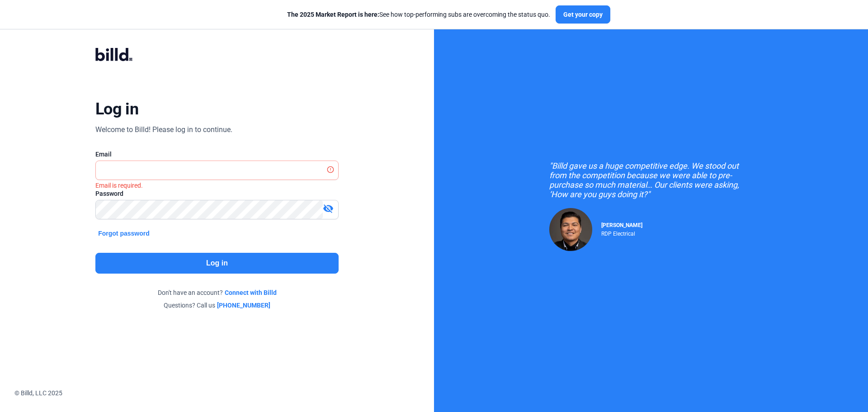  What do you see at coordinates (651, 180) in the screenshot?
I see `div: "Billd gave us a huge competitive edge. We stood out from the competition because we were able to...` at bounding box center [651, 180].